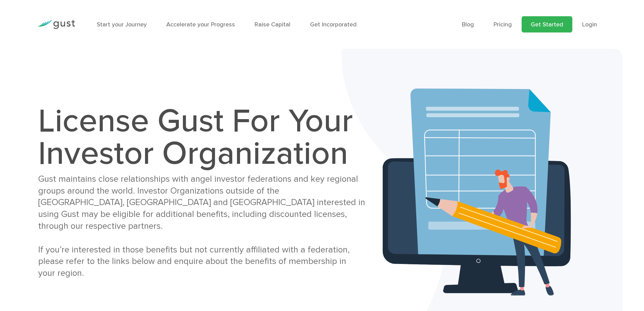 This screenshot has width=644, height=311. I want to click on a: Blog, so click(468, 24).